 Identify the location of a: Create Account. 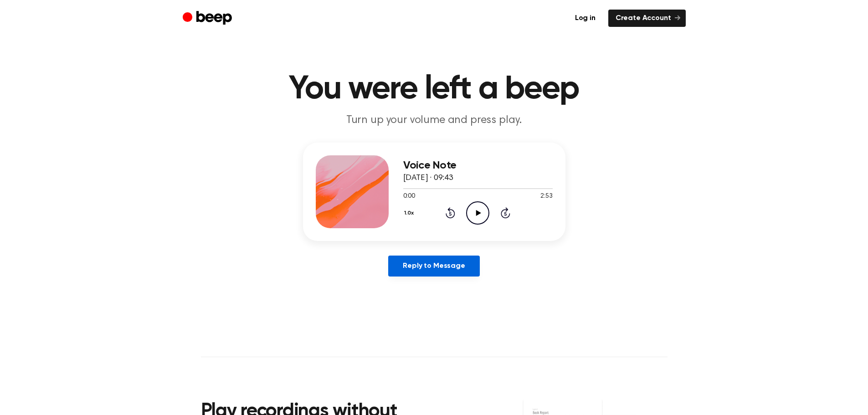
(647, 18).